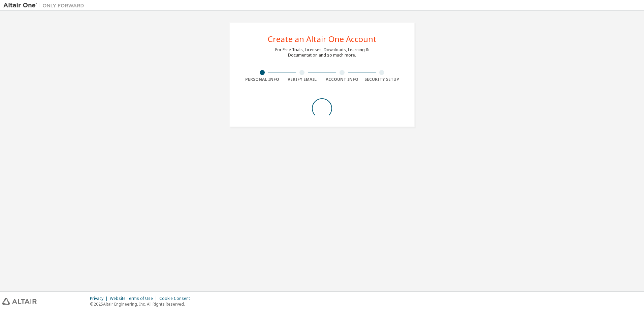 This screenshot has width=644, height=311. What do you see at coordinates (135, 298) in the screenshot?
I see `div: Website Terms of Use` at bounding box center [135, 298].